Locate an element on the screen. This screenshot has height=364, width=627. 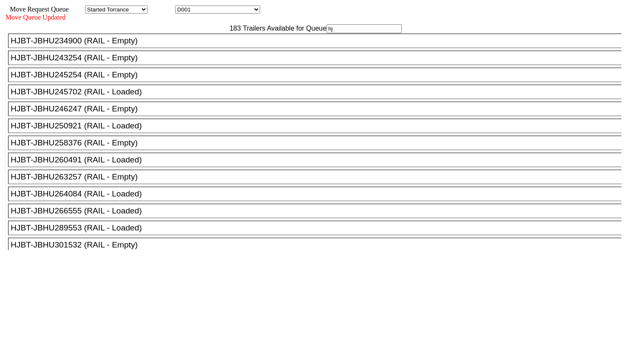
div: HJBT-JBHU246247 (RAIL - Empty) is located at coordinates (319, 108).